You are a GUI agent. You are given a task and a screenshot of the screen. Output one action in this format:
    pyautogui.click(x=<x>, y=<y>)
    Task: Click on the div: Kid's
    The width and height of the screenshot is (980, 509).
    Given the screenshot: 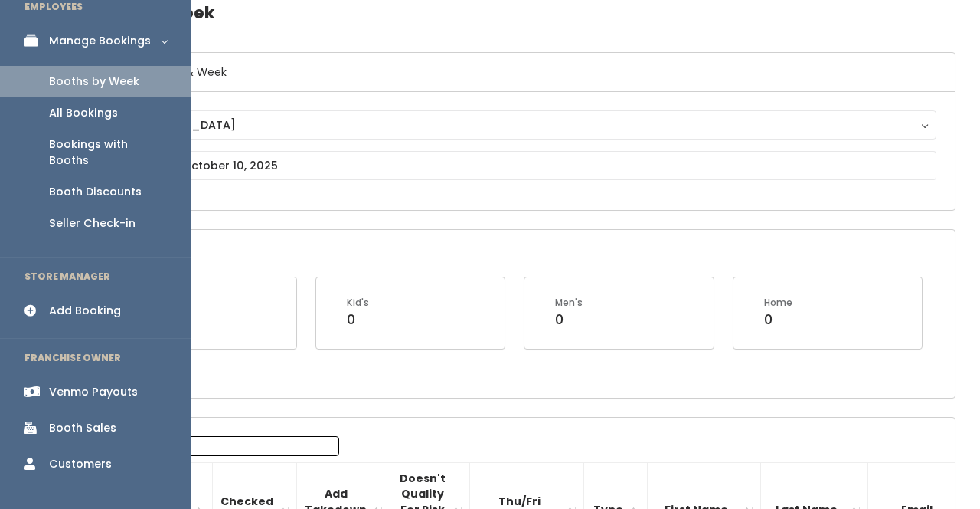 What is the action you would take?
    pyautogui.click(x=358, y=303)
    